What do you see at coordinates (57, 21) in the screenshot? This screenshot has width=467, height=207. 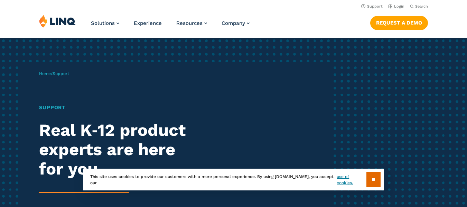 I see `img: LINQ | K‑12 Software` at bounding box center [57, 21].